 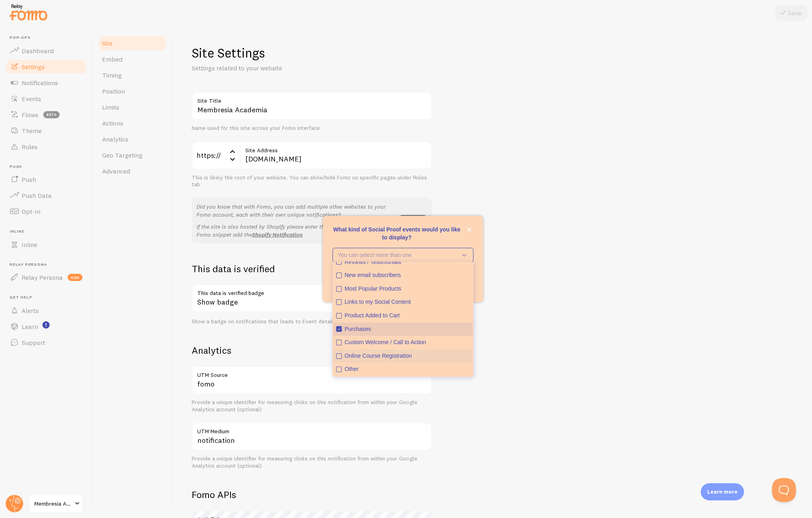 What do you see at coordinates (403, 316) in the screenshot?
I see `button: Product Added to Cart` at bounding box center [403, 316].